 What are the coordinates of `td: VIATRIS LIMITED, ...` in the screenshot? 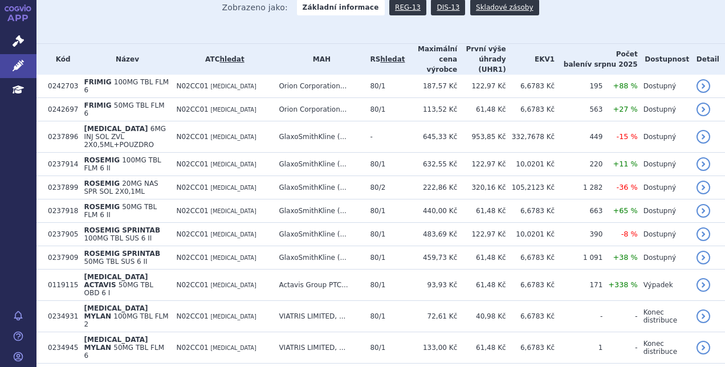 It's located at (319, 316).